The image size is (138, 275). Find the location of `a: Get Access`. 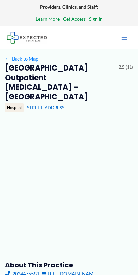

a: Get Access is located at coordinates (74, 19).